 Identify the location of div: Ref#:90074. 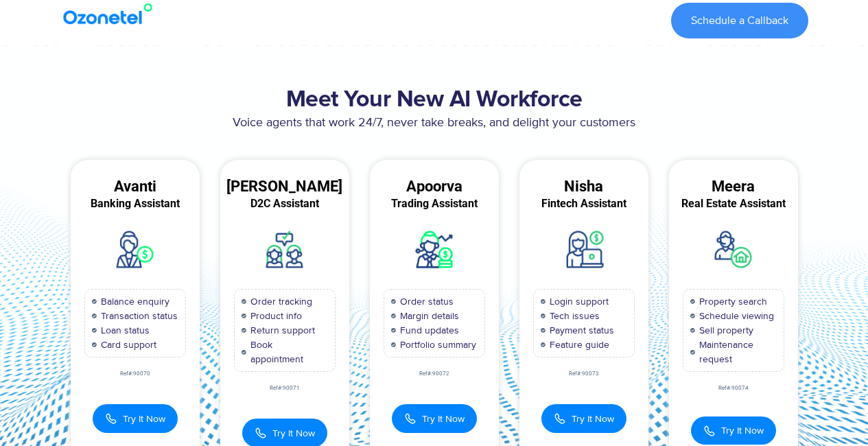
(734, 388).